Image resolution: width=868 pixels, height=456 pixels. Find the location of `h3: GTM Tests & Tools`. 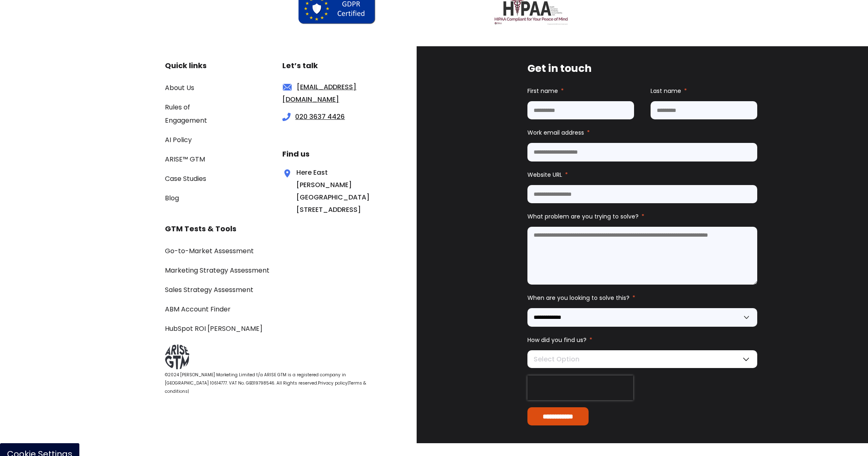

h3: GTM Tests & Tools is located at coordinates (271, 229).